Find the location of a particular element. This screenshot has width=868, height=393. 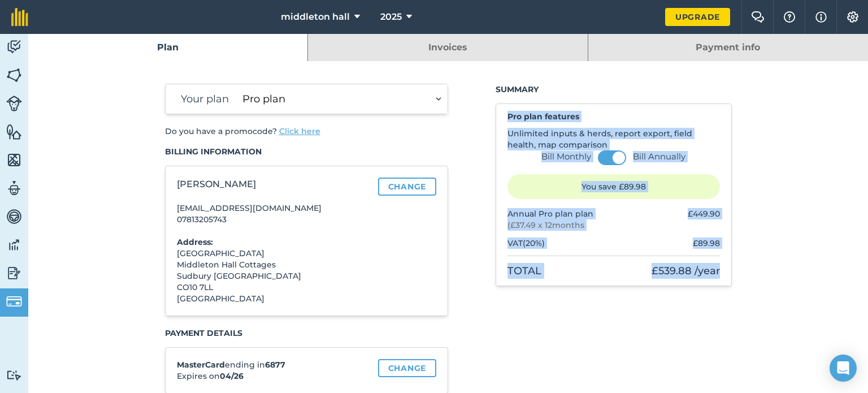

strong: MasterCard is located at coordinates (200, 365).